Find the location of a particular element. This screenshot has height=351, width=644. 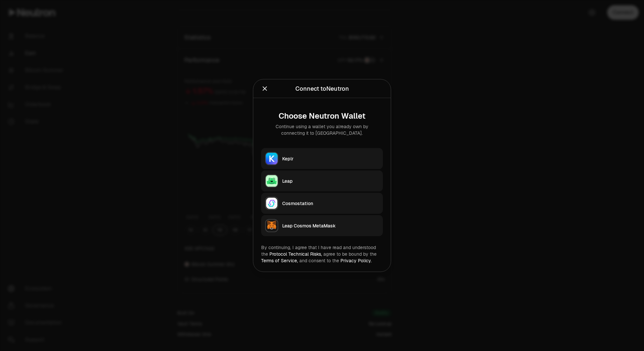

button: Leap Cosmos MetaMaskLeap Cosmos MetaMask is located at coordinates (322, 226).